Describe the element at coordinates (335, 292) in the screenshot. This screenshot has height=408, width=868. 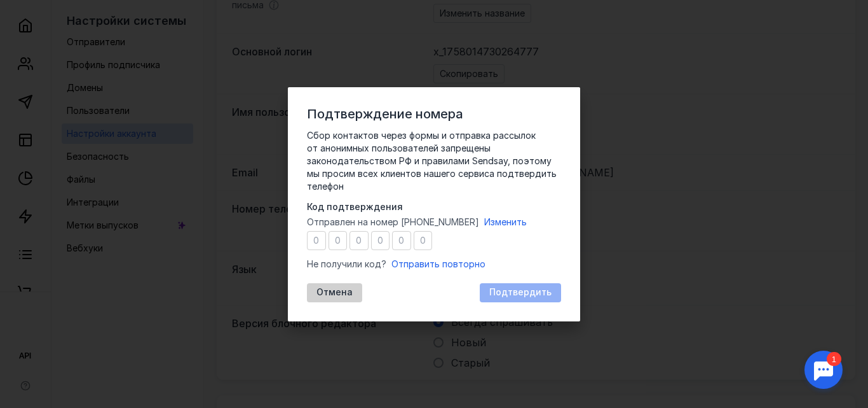
I see `span: Отмена` at that location.